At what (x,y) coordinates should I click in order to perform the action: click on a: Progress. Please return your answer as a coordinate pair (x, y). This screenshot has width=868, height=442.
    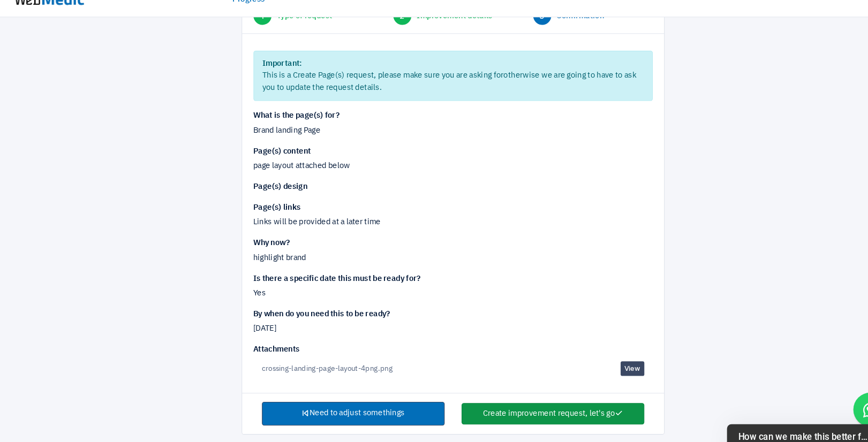
    Looking at the image, I should click on (241, 15).